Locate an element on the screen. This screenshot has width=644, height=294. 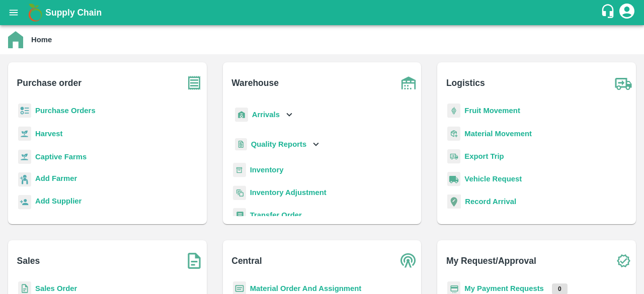
b: Purchase order is located at coordinates (49, 83).